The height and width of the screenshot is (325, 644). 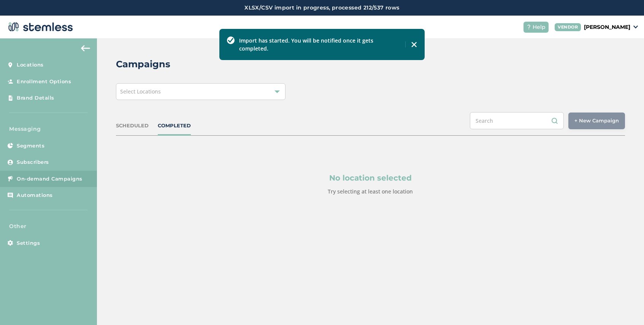 What do you see at coordinates (33, 162) in the screenshot?
I see `span: Subscribers` at bounding box center [33, 162].